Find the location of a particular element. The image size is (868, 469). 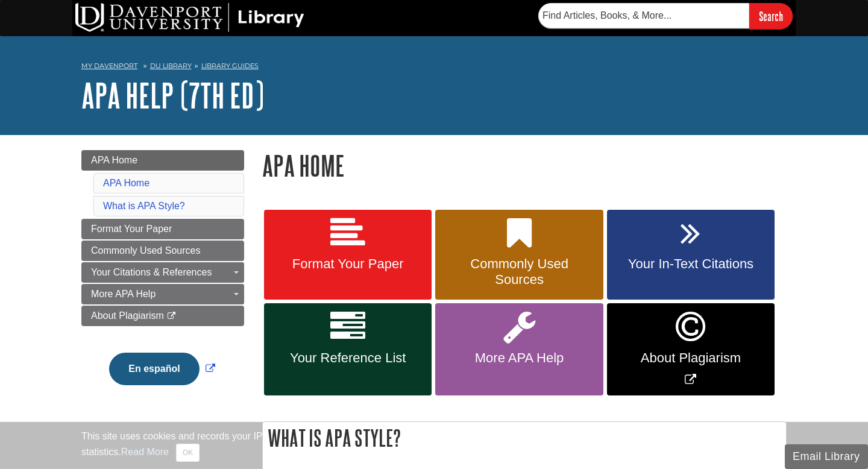

button: En español is located at coordinates (154, 369).